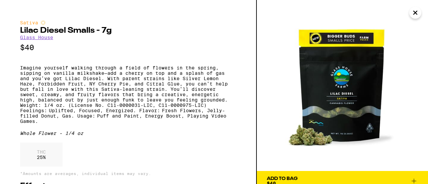 Image resolution: width=428 pixels, height=184 pixels. Describe the element at coordinates (128, 95) in the screenshot. I see `p: Imagine yourself walking through a field of flowers in the spring, sipping on vanilla milkshake—a...` at that location.